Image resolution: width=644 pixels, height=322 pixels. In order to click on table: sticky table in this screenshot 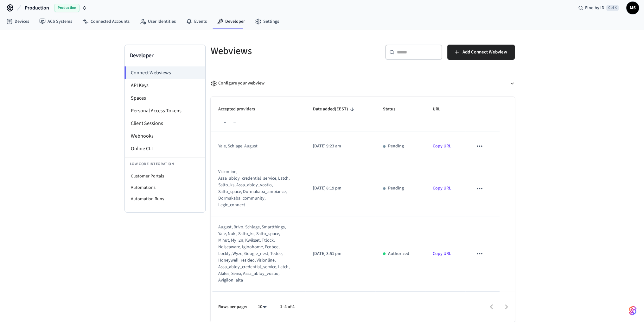, I will do `click(362, 161)`.